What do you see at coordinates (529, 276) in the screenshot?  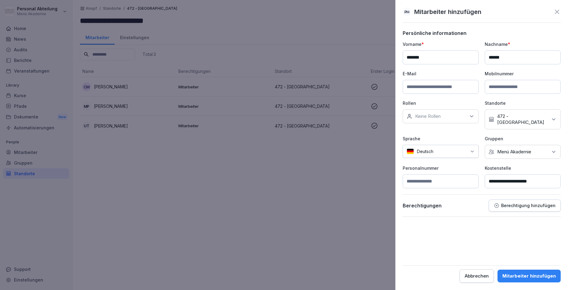 I see `div: Mitarbeiter hinzufügen` at bounding box center [529, 276].